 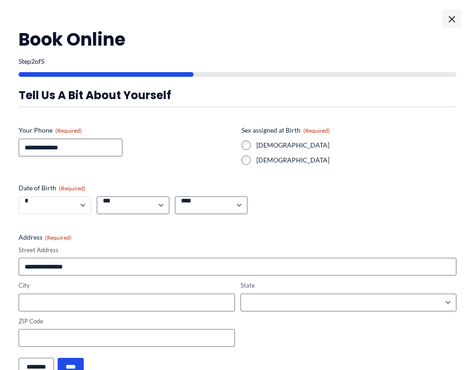 I want to click on label: State, so click(x=349, y=285).